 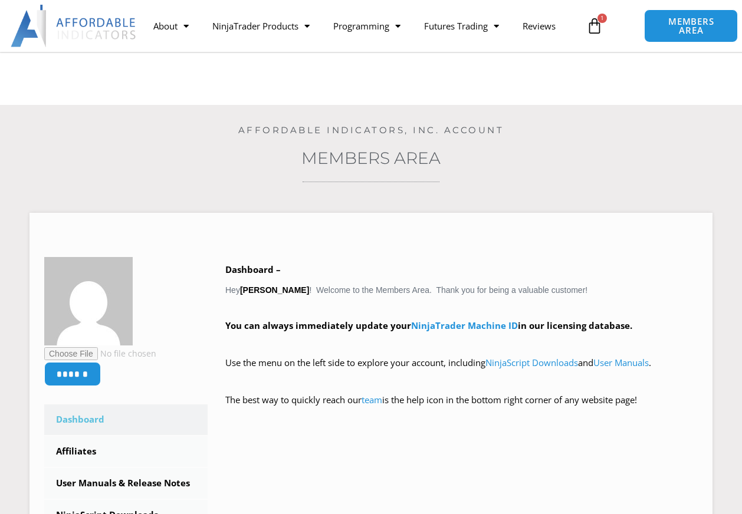 I want to click on a: Members Area, so click(x=371, y=158).